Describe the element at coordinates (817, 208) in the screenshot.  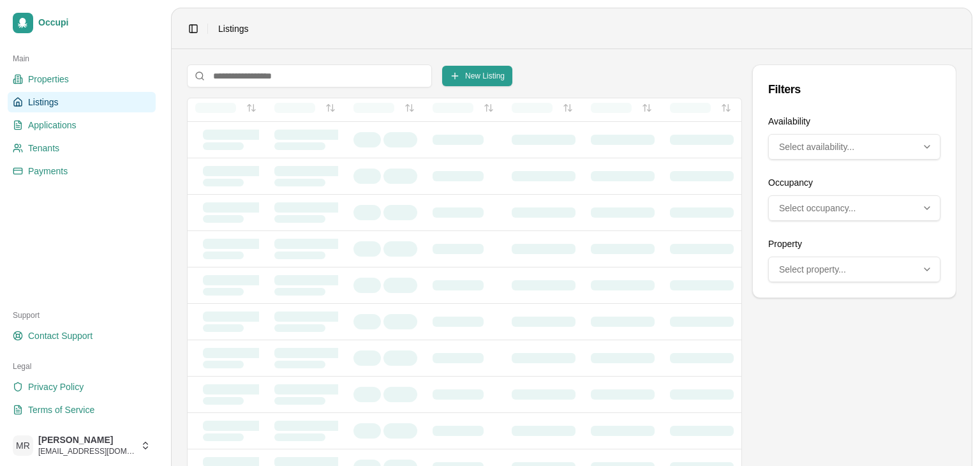
I see `span: Select occupancy...` at that location.